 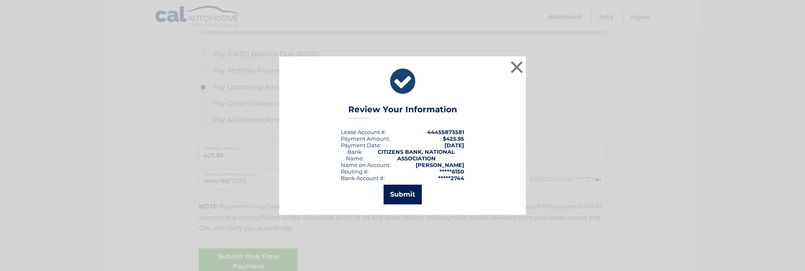 I want to click on h3: Review Your Information, so click(x=403, y=111).